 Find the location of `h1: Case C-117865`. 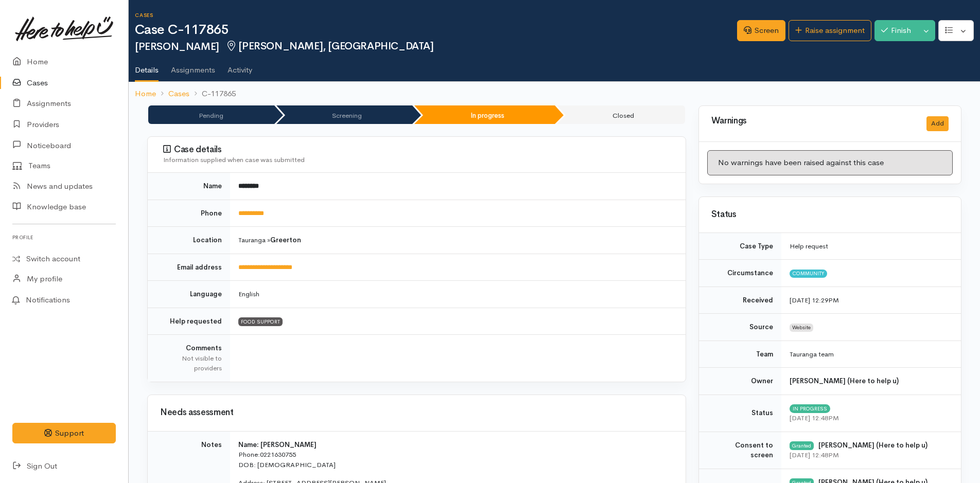

h1: Case C-117865 is located at coordinates (436, 30).